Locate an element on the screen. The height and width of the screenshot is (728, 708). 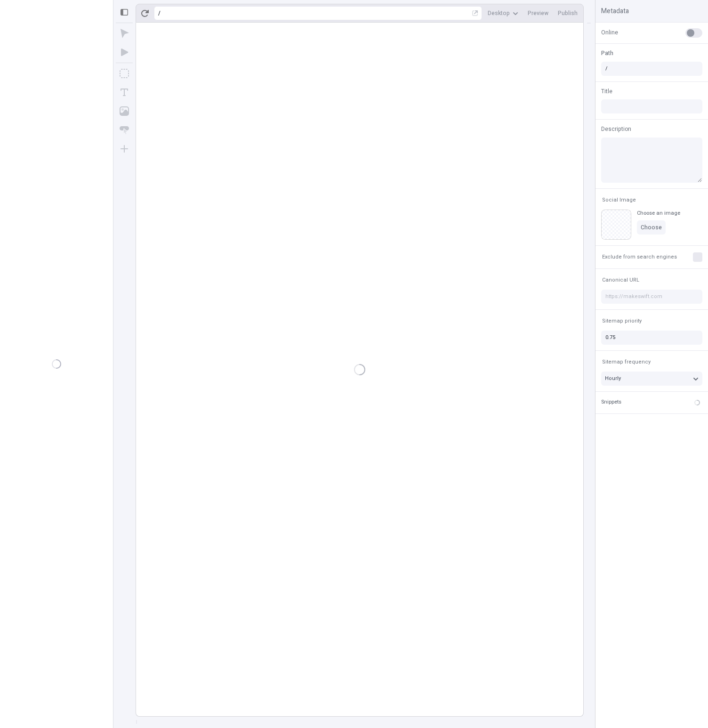
span: Title is located at coordinates (607, 92).